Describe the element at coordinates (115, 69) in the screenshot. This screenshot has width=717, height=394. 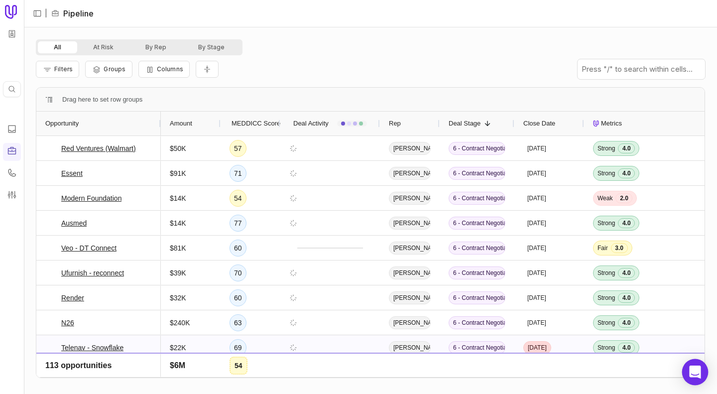
I see `span: Groups` at that location.